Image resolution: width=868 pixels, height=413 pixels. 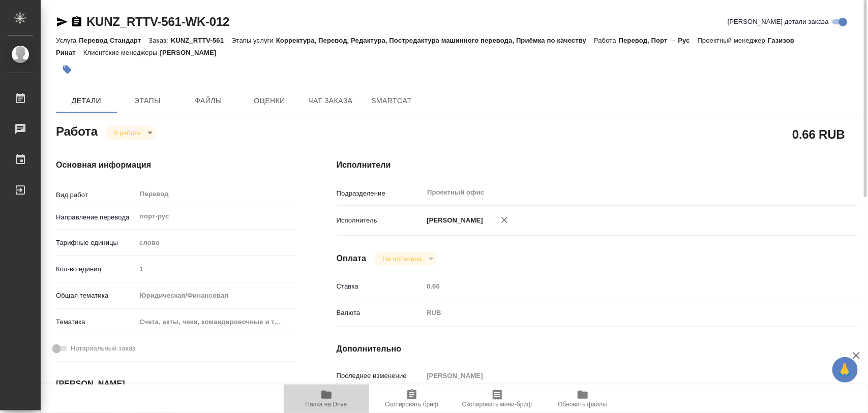 What do you see at coordinates (201, 40) in the screenshot?
I see `p: KUNZ_RTTV-561` at bounding box center [201, 40].